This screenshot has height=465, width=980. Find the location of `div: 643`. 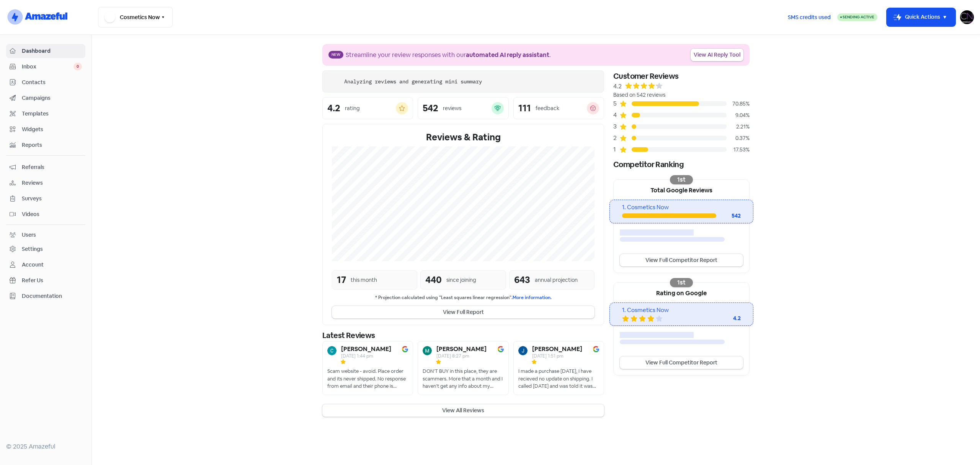

div: 643 is located at coordinates (522, 280).